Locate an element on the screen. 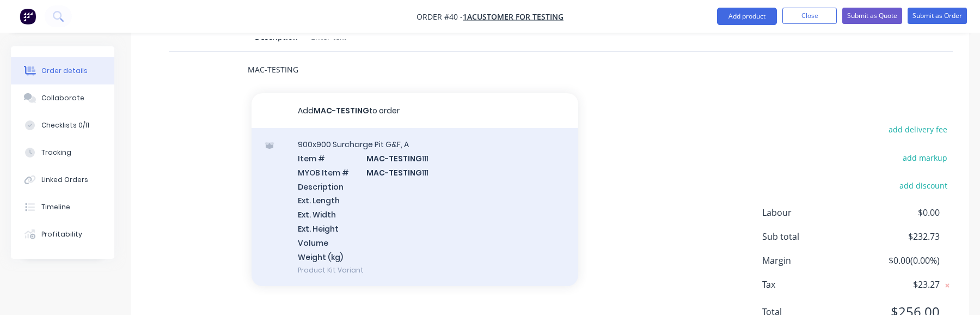 The height and width of the screenshot is (315, 980). button: Submit as Quote is located at coordinates (872, 16).